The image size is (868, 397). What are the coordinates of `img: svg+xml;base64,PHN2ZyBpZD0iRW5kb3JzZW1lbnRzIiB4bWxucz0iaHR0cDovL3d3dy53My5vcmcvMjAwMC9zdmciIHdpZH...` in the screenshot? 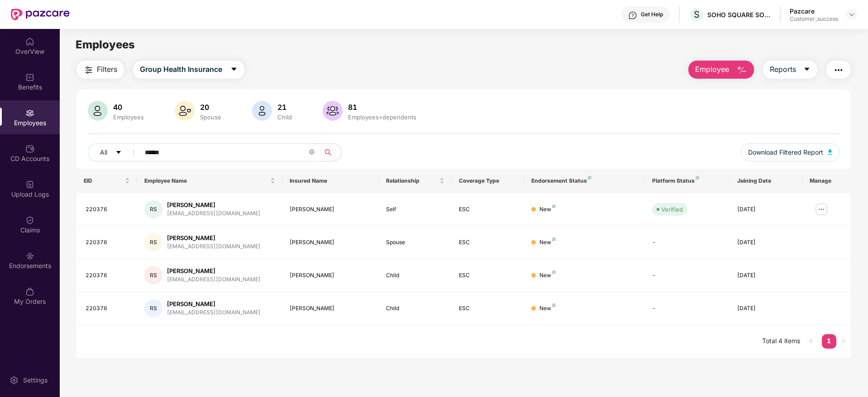 It's located at (30, 256).